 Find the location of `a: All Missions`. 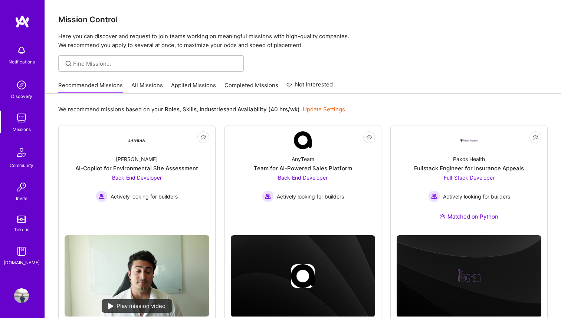

a: All Missions is located at coordinates (147, 87).